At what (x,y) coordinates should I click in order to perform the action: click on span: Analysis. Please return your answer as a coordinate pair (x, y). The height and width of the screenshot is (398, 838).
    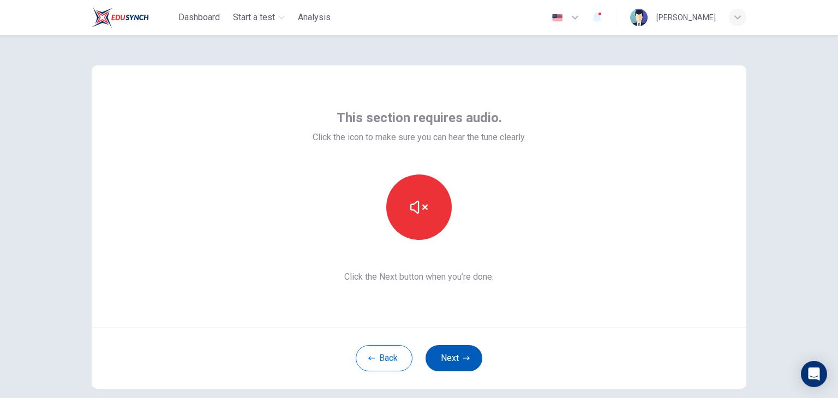
    Looking at the image, I should click on (314, 17).